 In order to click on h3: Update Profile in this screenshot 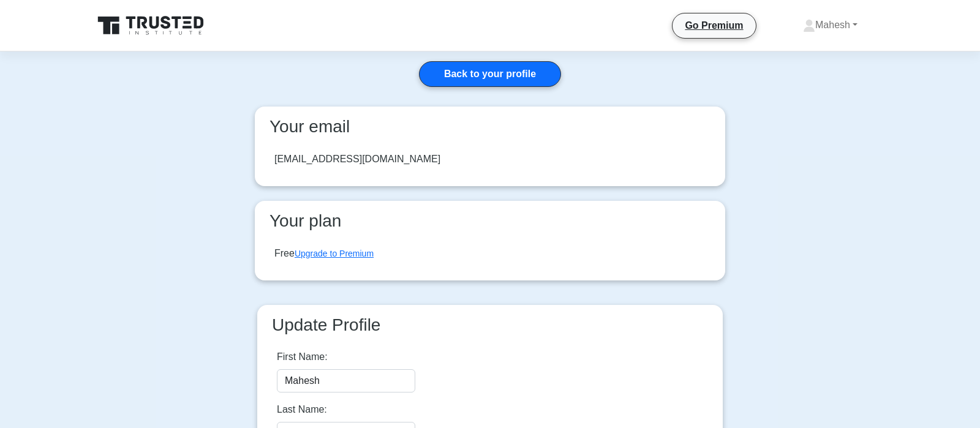, I will do `click(490, 325)`.